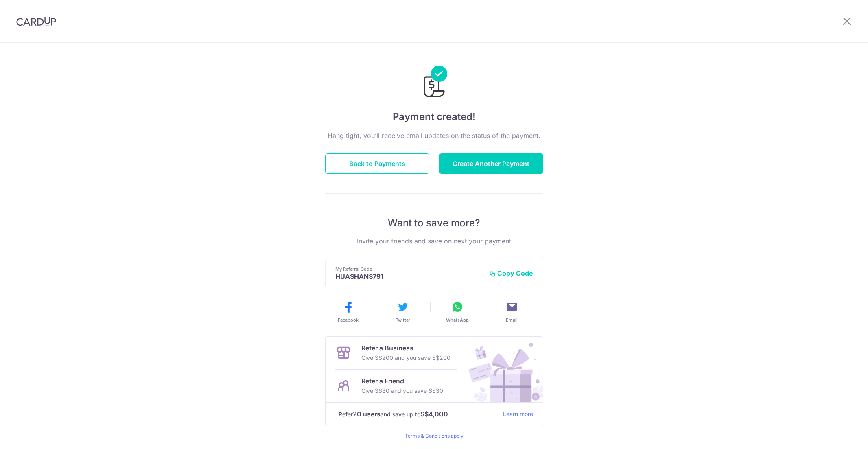 Image resolution: width=868 pixels, height=449 pixels. I want to click on img: CardUp, so click(36, 21).